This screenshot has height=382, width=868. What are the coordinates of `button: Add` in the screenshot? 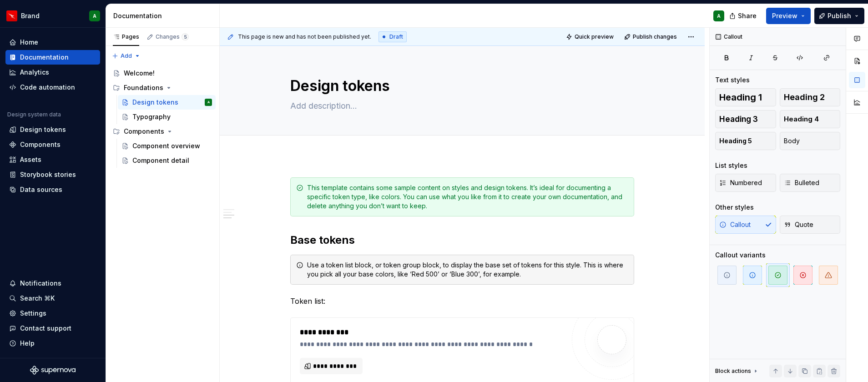 It's located at (126, 56).